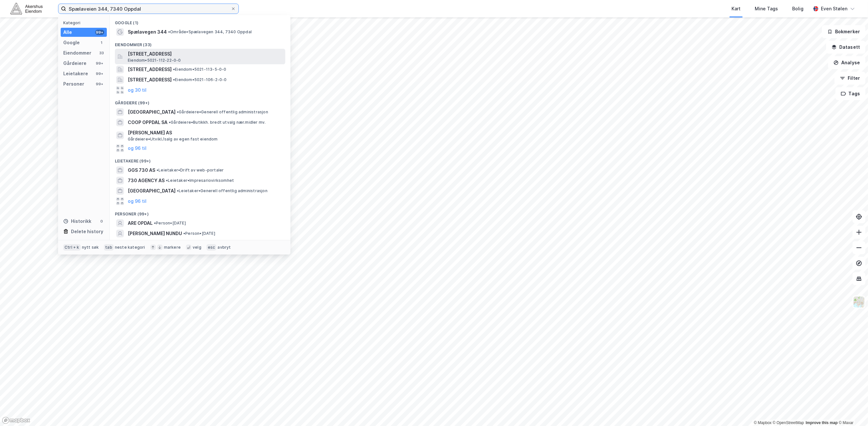 This screenshot has height=426, width=868. I want to click on a: Mapbox homepage, so click(16, 420).